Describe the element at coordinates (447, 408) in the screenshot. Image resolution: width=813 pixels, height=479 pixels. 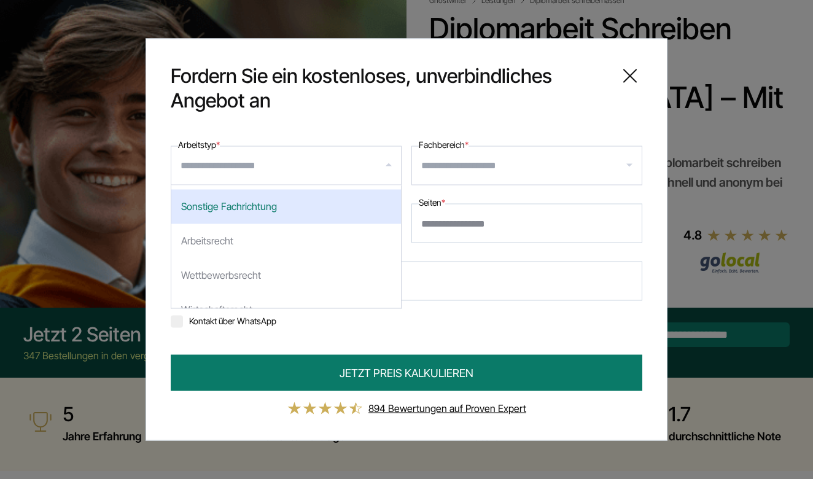
I see `a: 894 Bewertungen auf Proven Expert` at that location.